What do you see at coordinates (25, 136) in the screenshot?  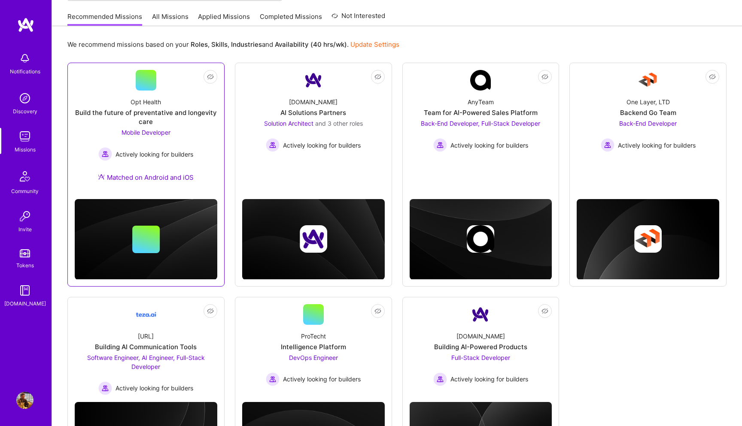 I see `img: teamwork` at bounding box center [25, 136].